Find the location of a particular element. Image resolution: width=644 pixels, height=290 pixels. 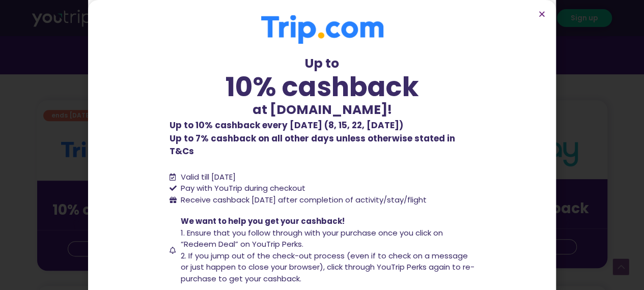

span: We want to help you get your cashback! is located at coordinates (263, 221).